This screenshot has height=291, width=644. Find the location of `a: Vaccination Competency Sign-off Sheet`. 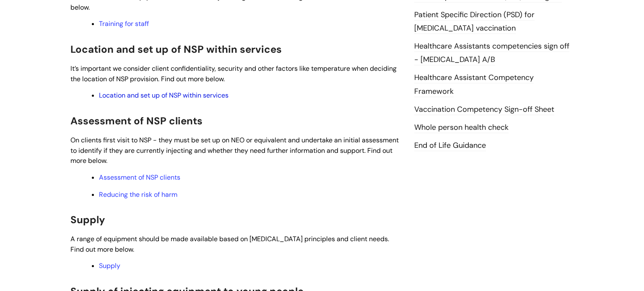

a: Vaccination Competency Sign-off Sheet is located at coordinates (485, 110).